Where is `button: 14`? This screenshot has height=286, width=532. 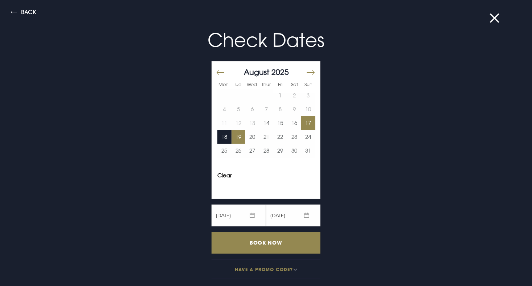 button: 14 is located at coordinates (267, 123).